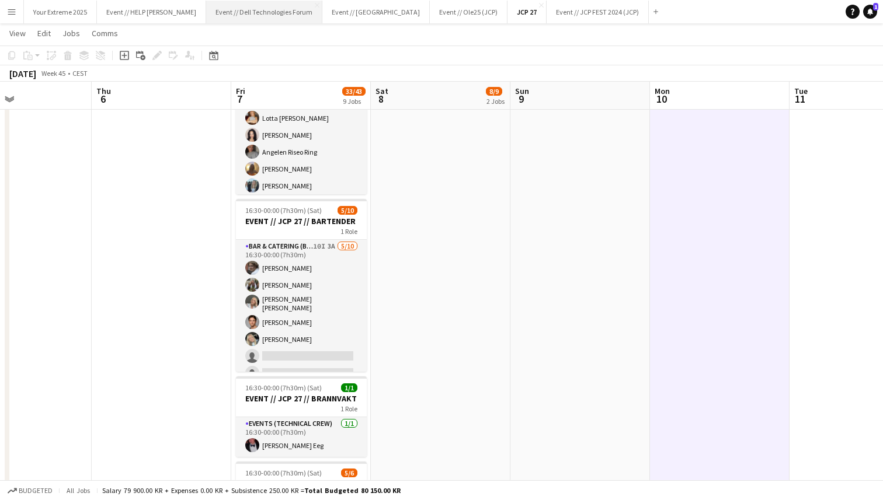 The image size is (883, 500). I want to click on span: 7, so click(239, 99).